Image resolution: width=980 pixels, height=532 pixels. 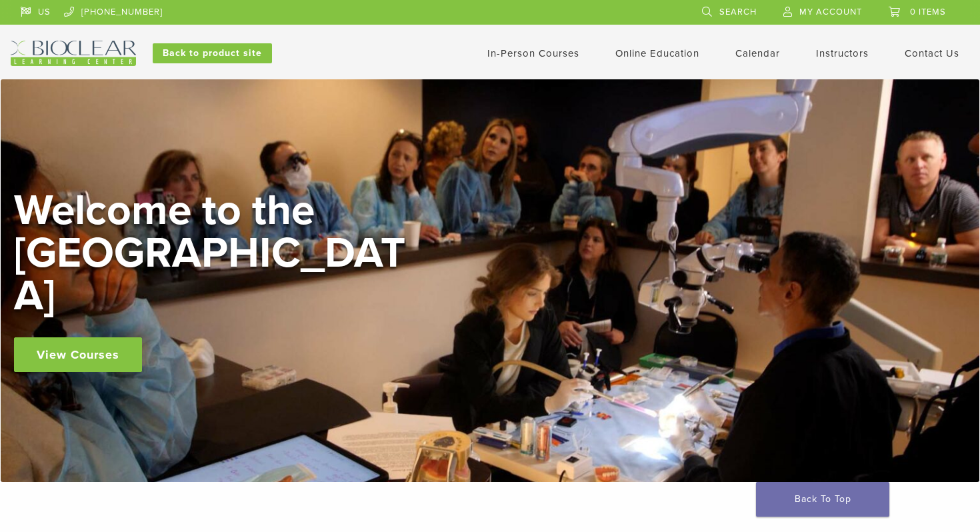 What do you see at coordinates (212, 53) in the screenshot?
I see `a: Back to product site` at bounding box center [212, 53].